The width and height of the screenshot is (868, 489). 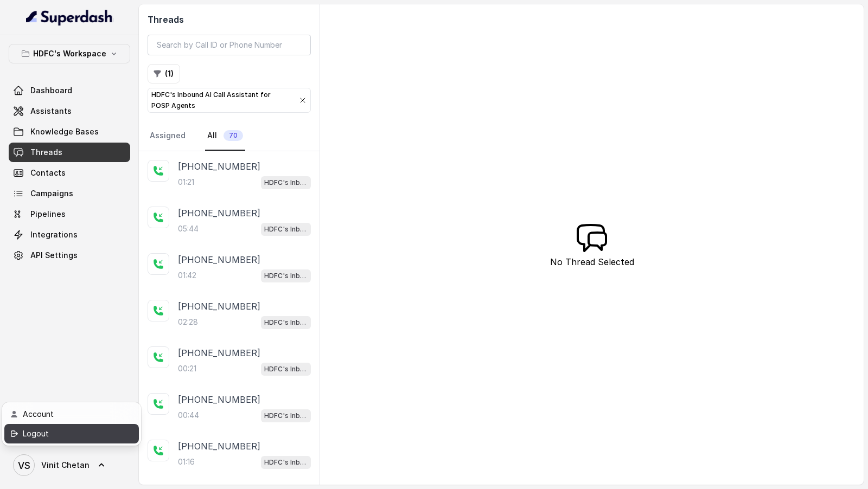 What do you see at coordinates (71, 424) in the screenshot?
I see `div: Vinit Chetan` at bounding box center [71, 424].